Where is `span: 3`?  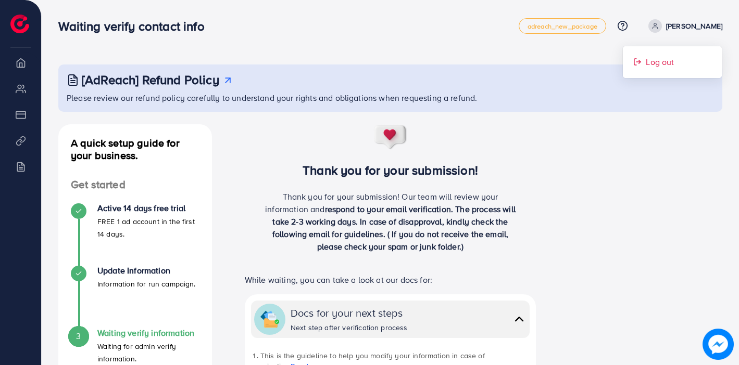
span: 3 is located at coordinates (78, 336).